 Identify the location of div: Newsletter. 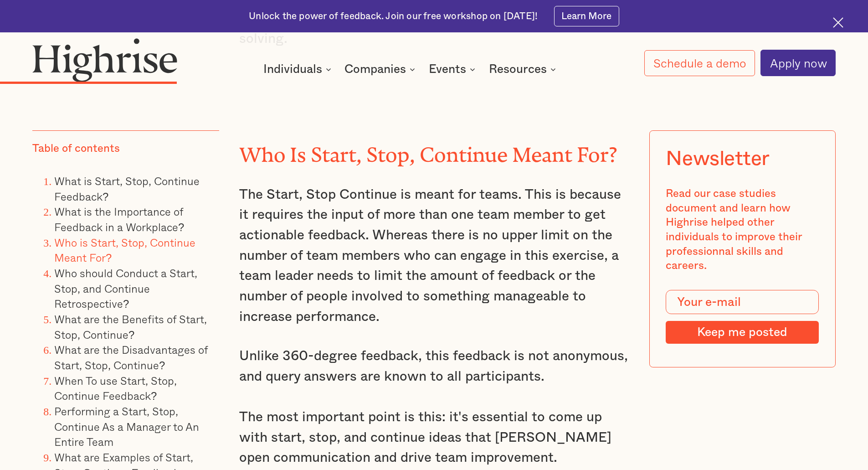
(717, 159).